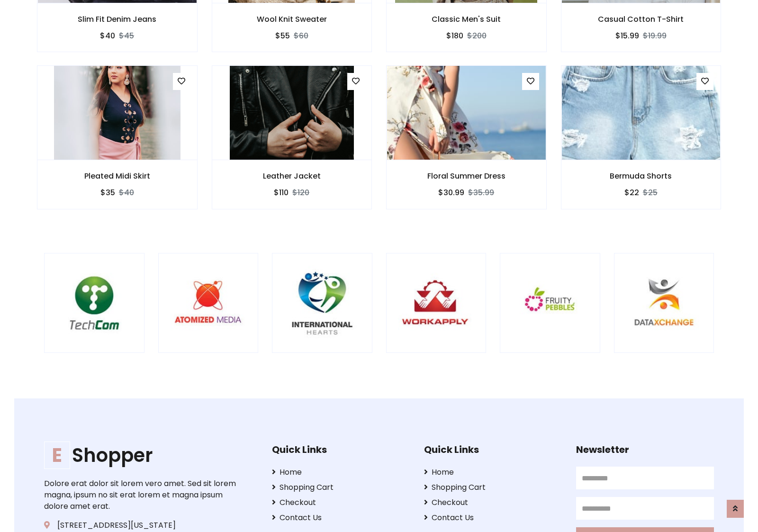 Image resolution: width=758 pixels, height=532 pixels. I want to click on h6: Casual Cotton T-Shirt, so click(641, 19).